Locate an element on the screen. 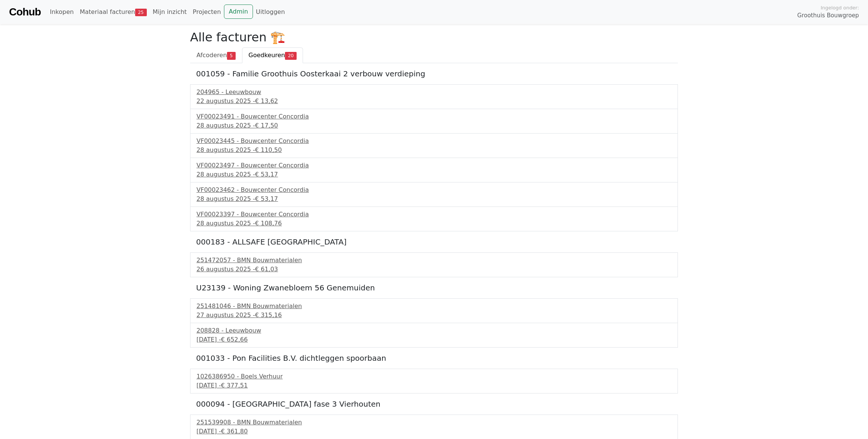  span: € 652,66 is located at coordinates (234, 339).